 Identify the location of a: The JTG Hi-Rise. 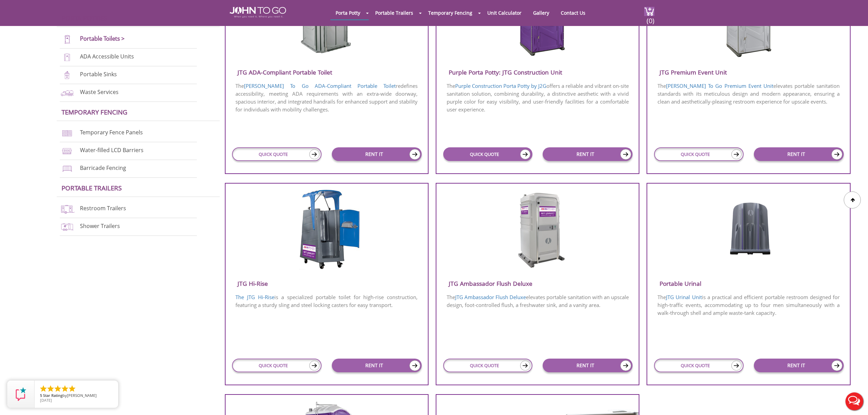
(255, 297).